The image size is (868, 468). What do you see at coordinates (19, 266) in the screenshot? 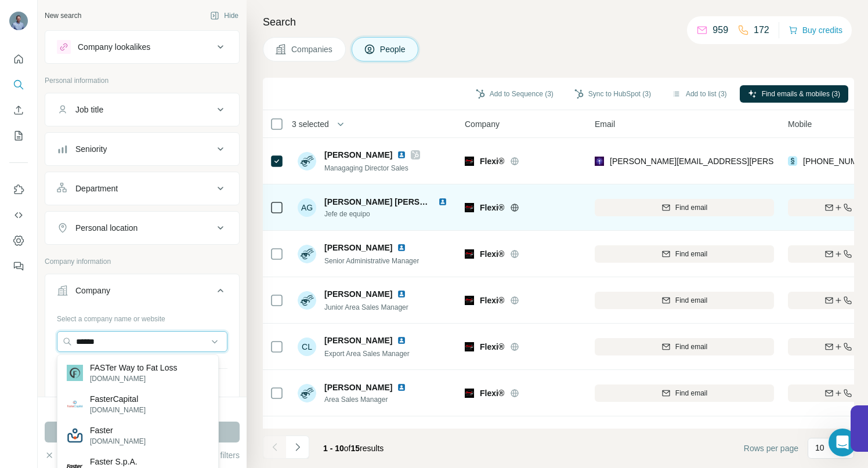
I see `button: Feedback` at bounding box center [19, 266].